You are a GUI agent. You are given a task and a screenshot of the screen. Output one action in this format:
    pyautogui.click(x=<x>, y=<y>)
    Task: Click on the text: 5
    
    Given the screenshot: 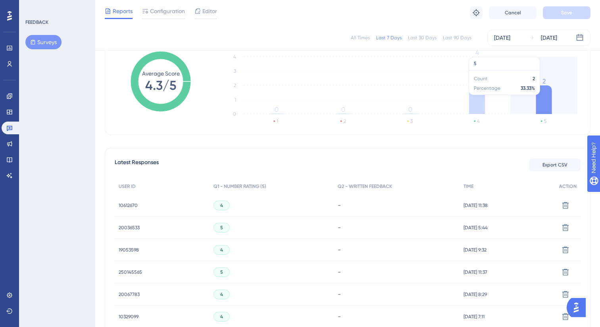 What is the action you would take?
    pyautogui.click(x=545, y=121)
    